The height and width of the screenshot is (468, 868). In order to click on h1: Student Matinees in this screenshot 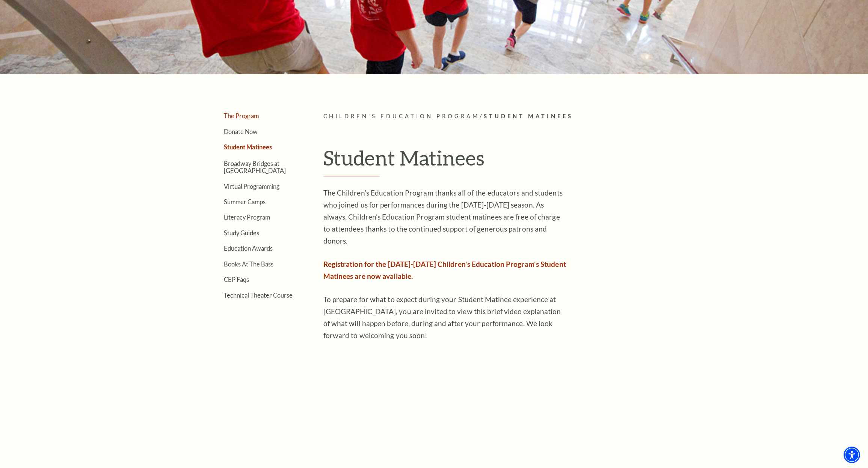, I will do `click(495, 161)`.